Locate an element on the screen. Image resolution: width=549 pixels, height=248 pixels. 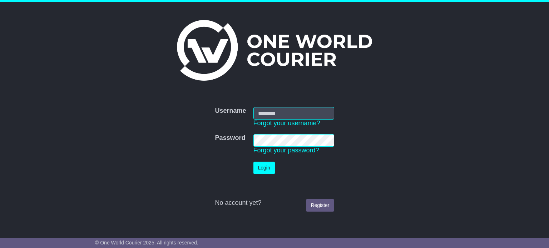
label: Username is located at coordinates (230, 111).